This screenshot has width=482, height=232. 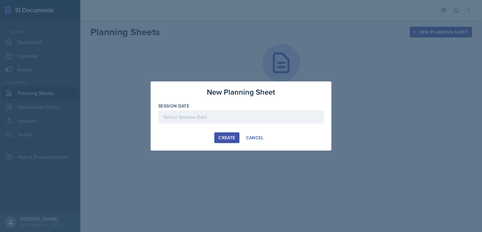 I want to click on button: Cancel, so click(x=255, y=138).